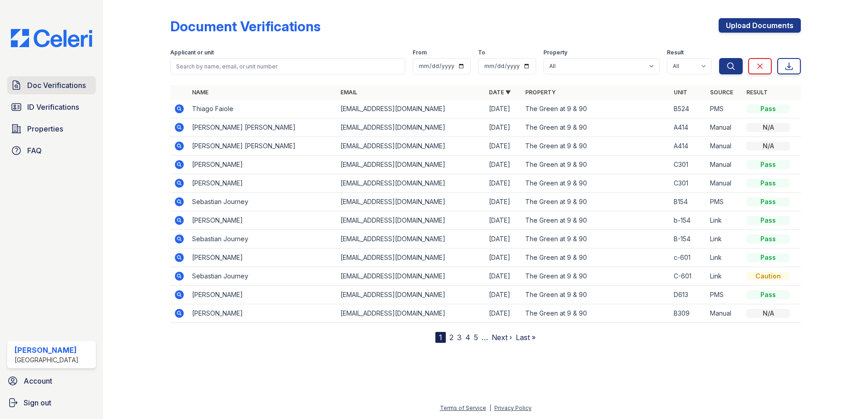 This screenshot has height=419, width=868. What do you see at coordinates (675, 53) in the screenshot?
I see `label: Result` at bounding box center [675, 53].